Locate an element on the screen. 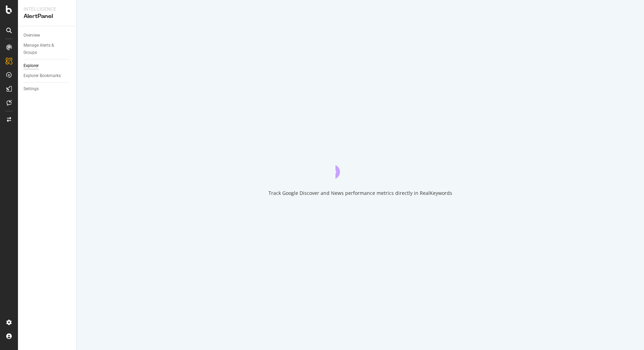 The image size is (644, 350). div: animation is located at coordinates (360, 166).